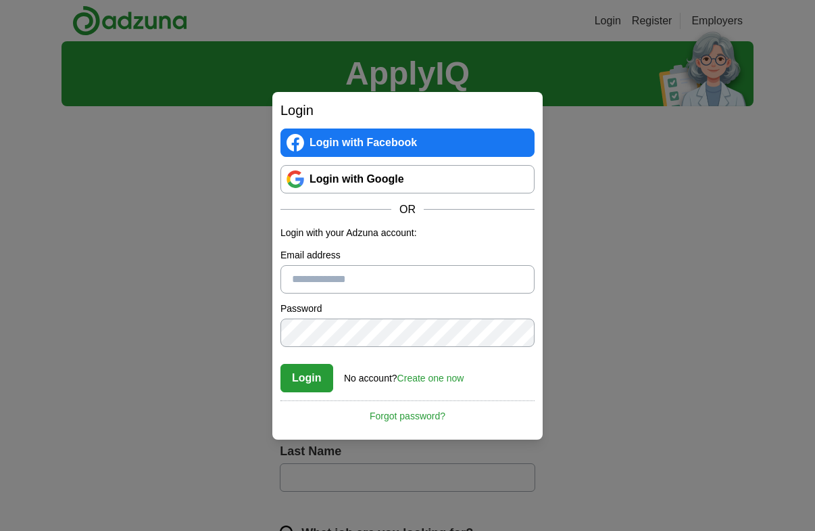 This screenshot has width=815, height=531. What do you see at coordinates (408, 110) in the screenshot?
I see `h2: Login` at bounding box center [408, 110].